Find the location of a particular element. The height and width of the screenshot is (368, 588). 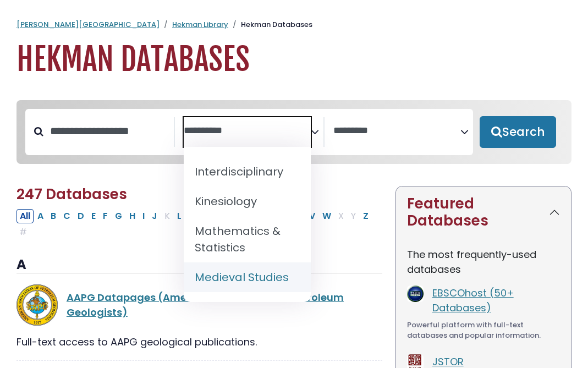

button: Filter Results Z is located at coordinates (366, 216).